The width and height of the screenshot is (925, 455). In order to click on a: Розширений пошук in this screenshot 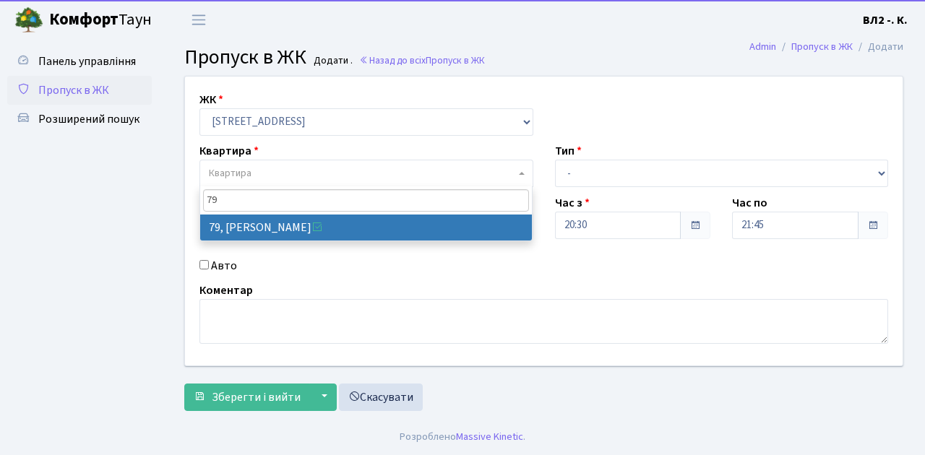, I will do `click(80, 119)`.